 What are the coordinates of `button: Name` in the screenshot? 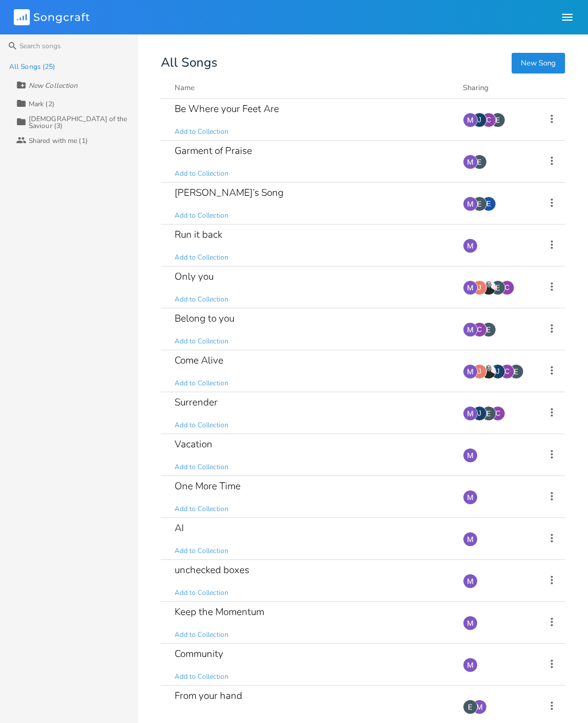 It's located at (312, 88).